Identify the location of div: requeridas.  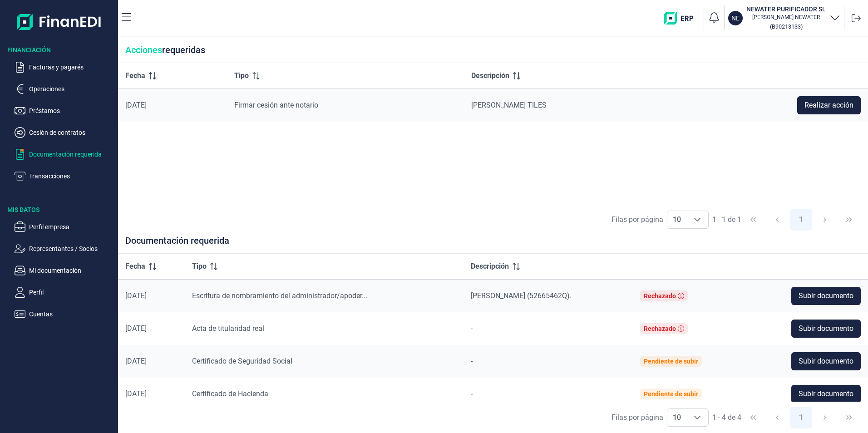
(493, 50).